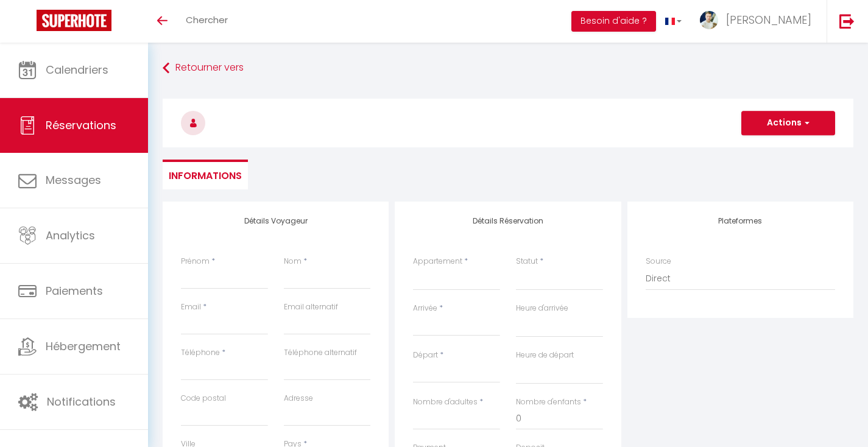  I want to click on h4: Détails Réservation, so click(507, 221).